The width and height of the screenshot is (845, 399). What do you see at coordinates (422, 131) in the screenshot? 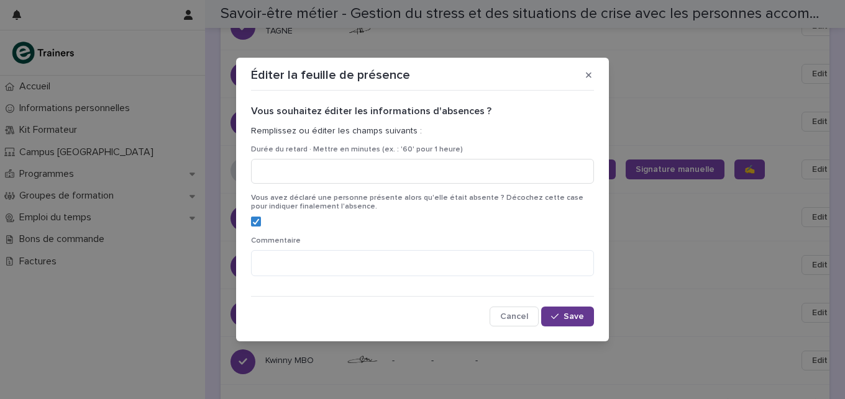
I see `p: Remplissez ou éditer les champs suivants :` at bounding box center [422, 131].